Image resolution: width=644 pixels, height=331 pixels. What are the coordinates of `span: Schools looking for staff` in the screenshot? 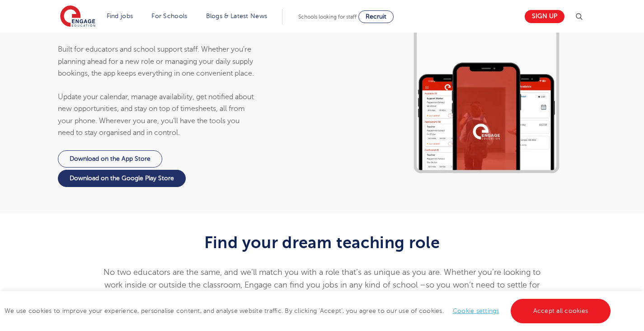 It's located at (327, 16).